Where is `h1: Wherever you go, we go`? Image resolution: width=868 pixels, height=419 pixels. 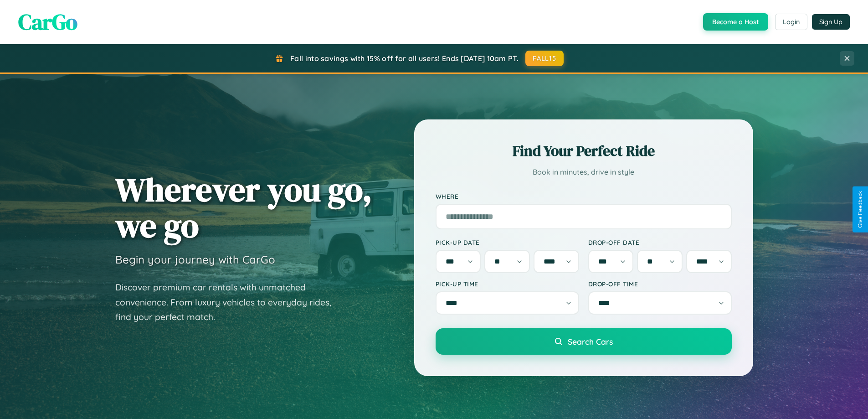 h1: Wherever you go, we go is located at coordinates (244, 207).